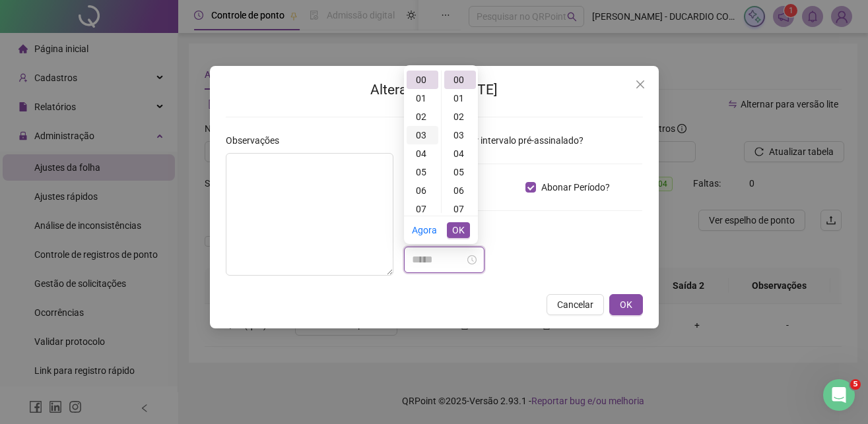 The image size is (868, 424). Describe the element at coordinates (424, 230) in the screenshot. I see `a: Agora` at that location.